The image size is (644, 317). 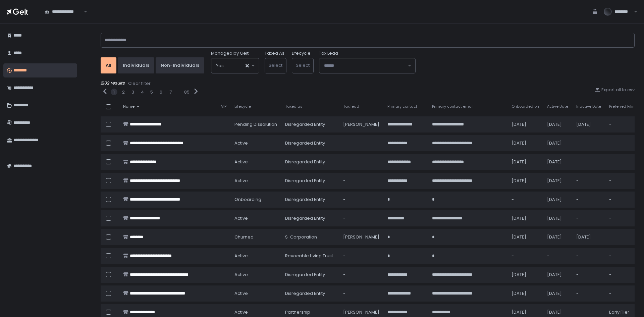 What do you see at coordinates (152, 92) in the screenshot?
I see `div: 5` at bounding box center [152, 92].